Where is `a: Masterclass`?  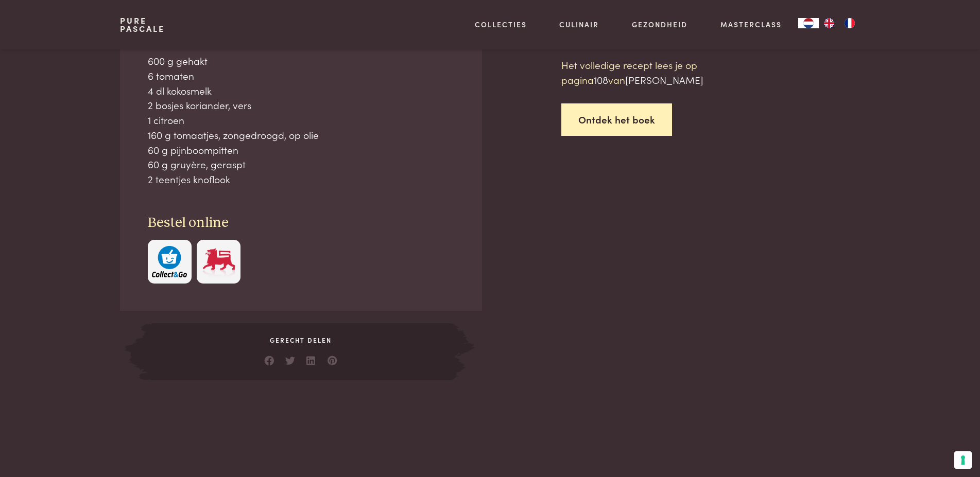 a: Masterclass is located at coordinates (751, 24).